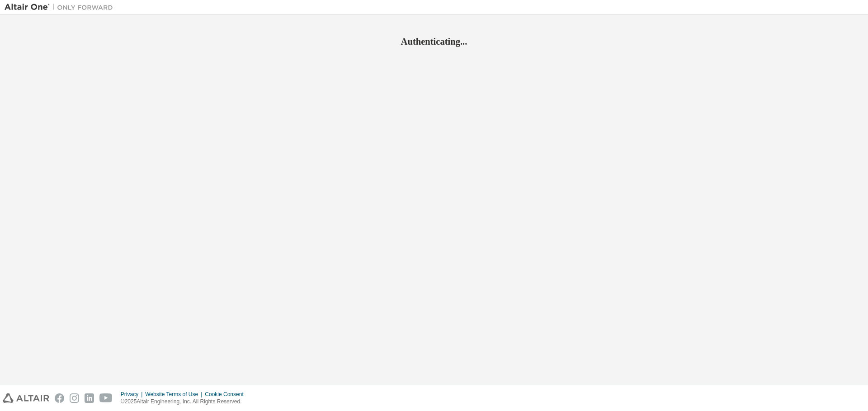 Image resolution: width=868 pixels, height=411 pixels. What do you see at coordinates (226, 395) in the screenshot?
I see `div: Cookie Consent` at bounding box center [226, 395].